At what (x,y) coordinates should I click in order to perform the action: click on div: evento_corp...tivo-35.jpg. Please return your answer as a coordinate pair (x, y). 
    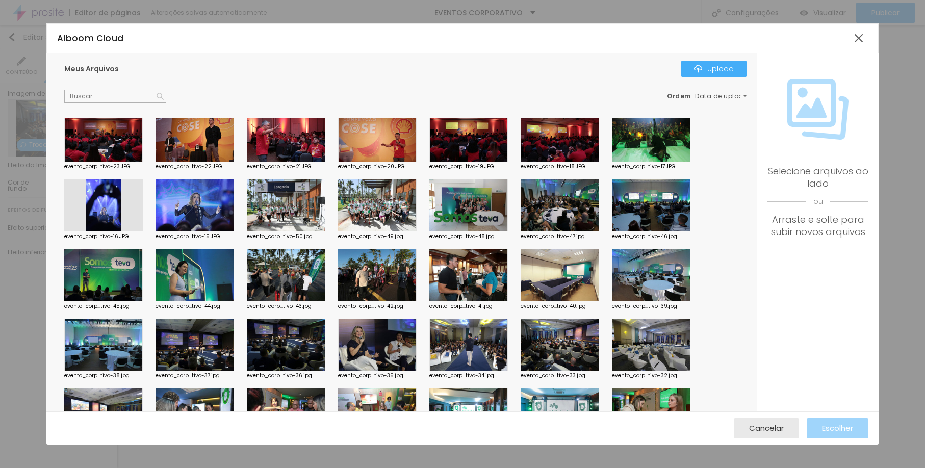
    Looking at the image, I should click on (377, 376).